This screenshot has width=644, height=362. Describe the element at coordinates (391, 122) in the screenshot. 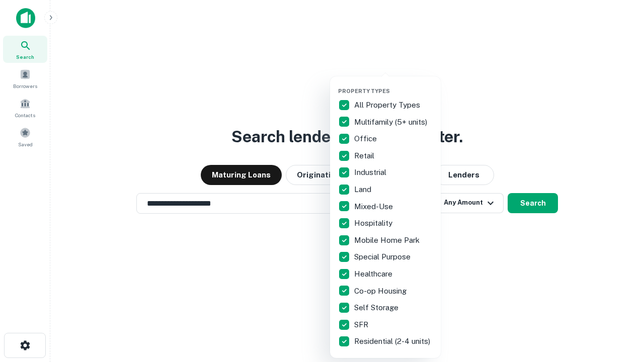

I see `p: Multifamily (5+ units)` at that location.